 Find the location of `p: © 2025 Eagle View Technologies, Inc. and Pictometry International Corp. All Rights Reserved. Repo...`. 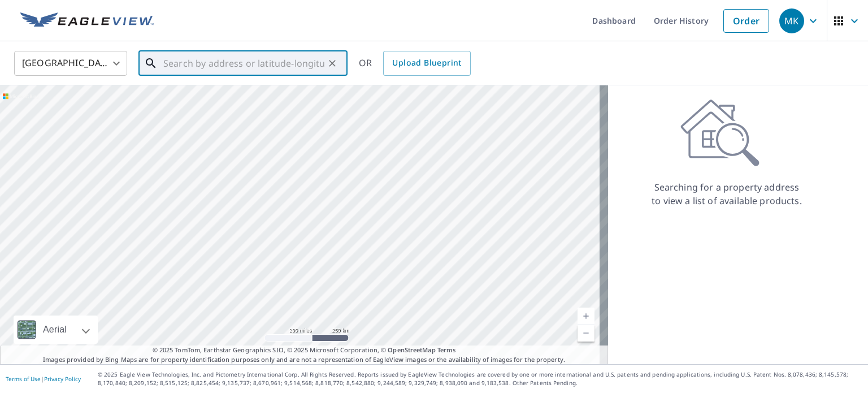

p: © 2025 Eagle View Technologies, Inc. and Pictometry International Corp. All Rights Reserved. Repo... is located at coordinates (480, 379).